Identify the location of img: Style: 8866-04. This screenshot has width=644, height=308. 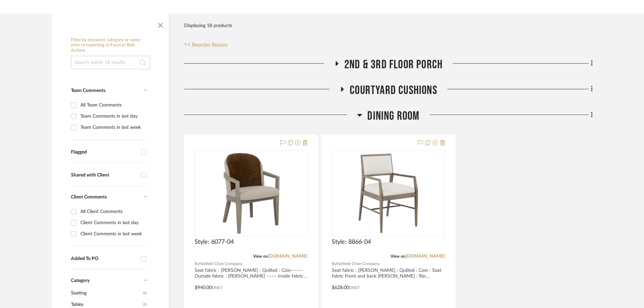
(389, 194).